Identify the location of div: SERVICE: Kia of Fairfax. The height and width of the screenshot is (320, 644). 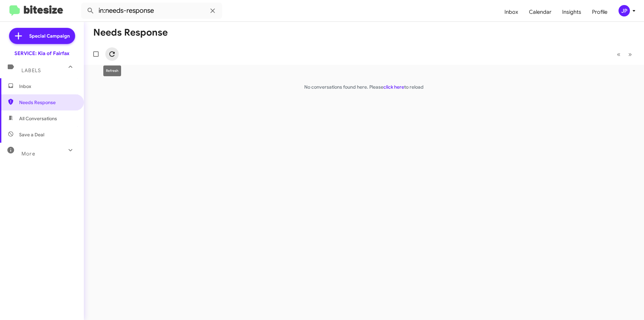
(42, 54).